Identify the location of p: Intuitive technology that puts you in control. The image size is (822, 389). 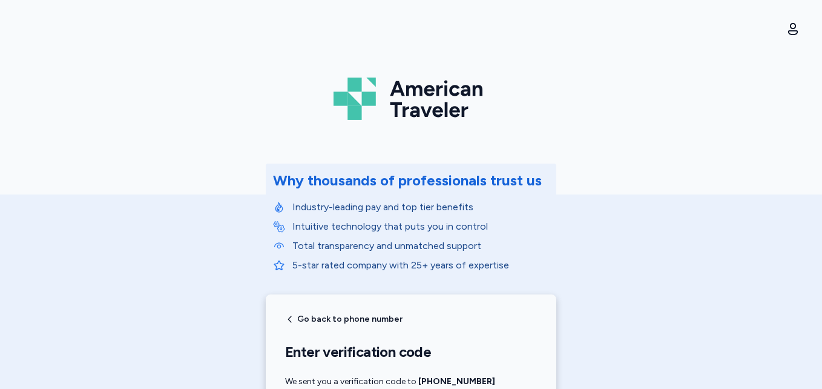
(421, 226).